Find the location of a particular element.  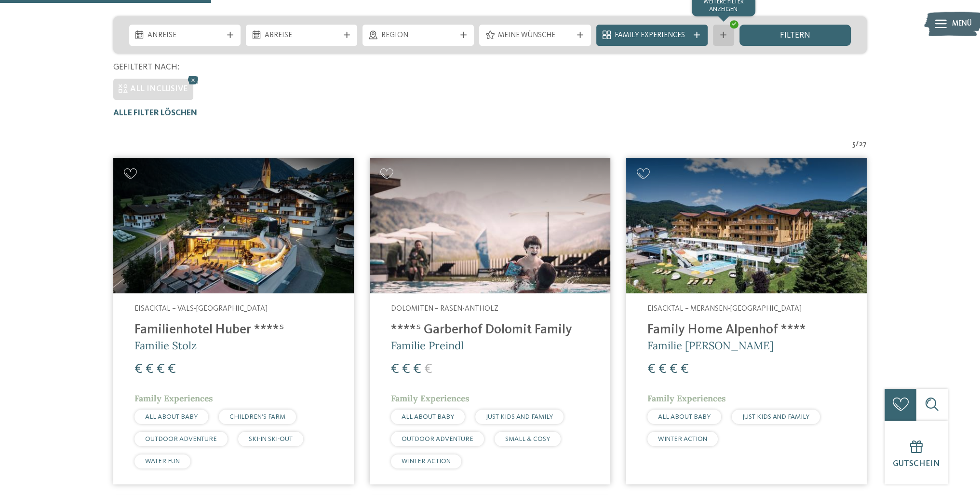

span: Anreise is located at coordinates (185, 36).